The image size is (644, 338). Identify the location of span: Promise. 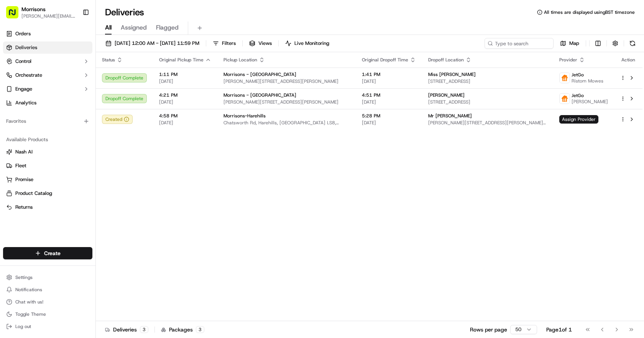
(24, 179).